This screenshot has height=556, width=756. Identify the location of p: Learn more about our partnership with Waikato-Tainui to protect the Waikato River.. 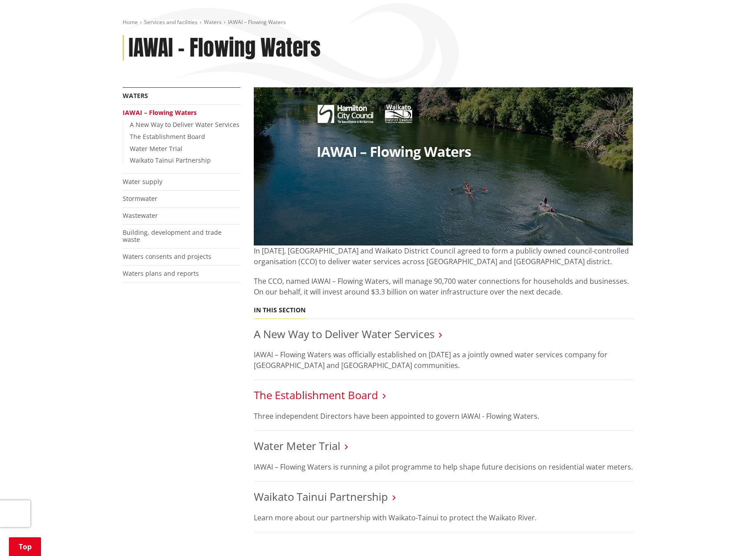
(443, 518).